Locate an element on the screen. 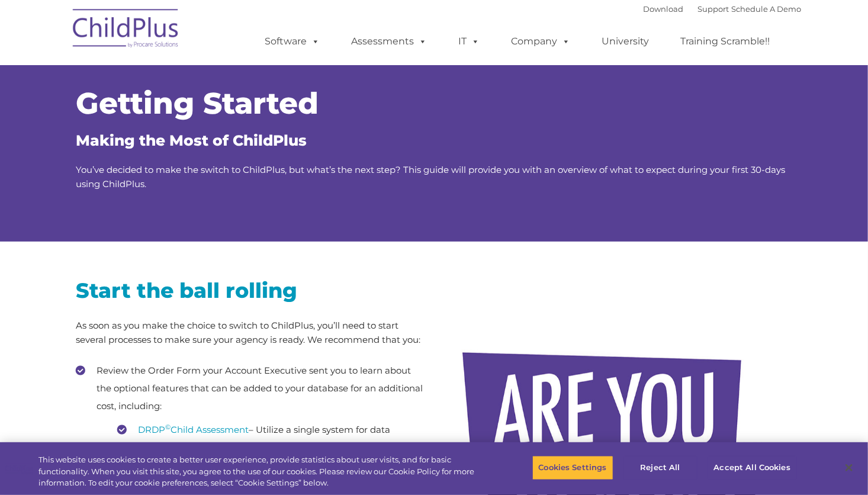  a: Schedule A Demo is located at coordinates (766, 9).